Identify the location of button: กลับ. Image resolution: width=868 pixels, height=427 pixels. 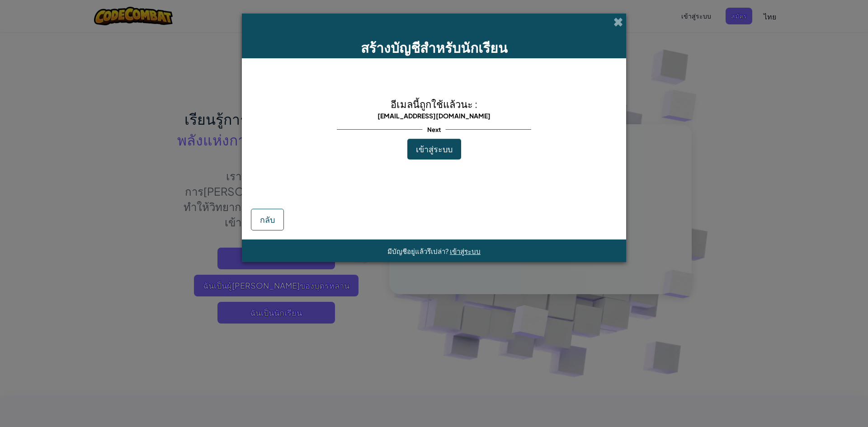
(267, 219).